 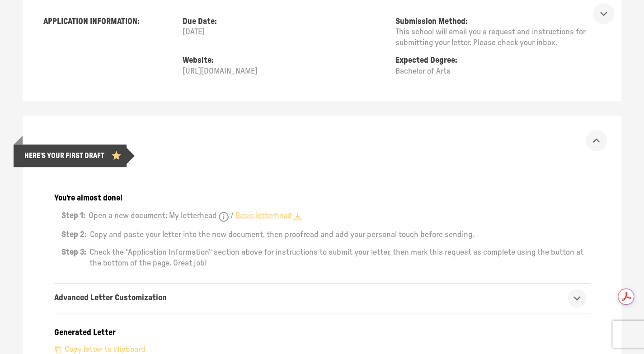 What do you see at coordinates (498, 22) in the screenshot?
I see `p: Submission Method:` at bounding box center [498, 22].